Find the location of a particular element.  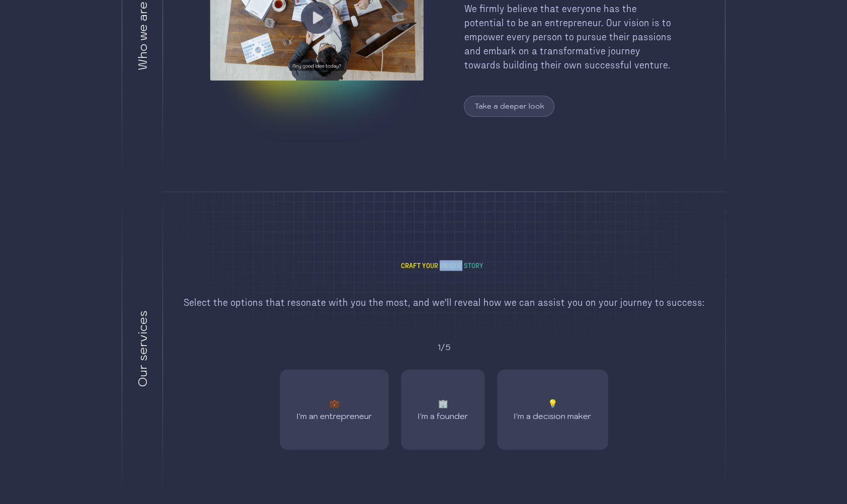

div: Our services is located at coordinates (142, 348).